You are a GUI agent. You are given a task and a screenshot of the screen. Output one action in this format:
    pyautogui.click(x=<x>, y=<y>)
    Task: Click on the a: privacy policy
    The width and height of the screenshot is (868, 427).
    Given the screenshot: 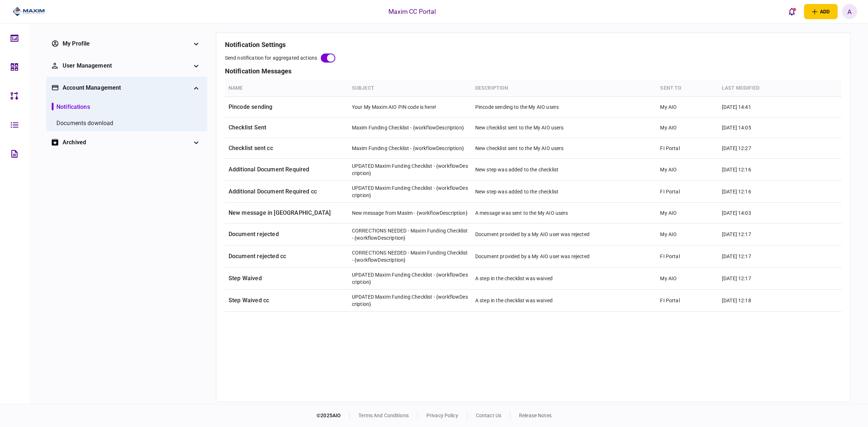 What is the action you would take?
    pyautogui.click(x=442, y=416)
    